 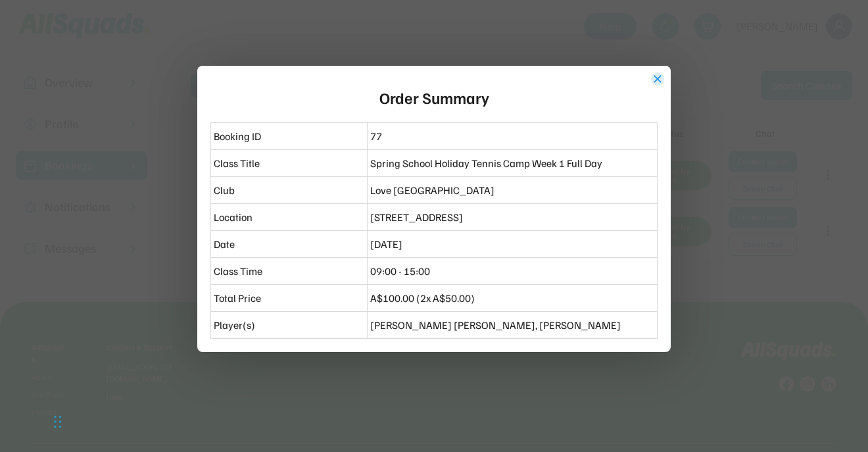 What do you see at coordinates (289, 325) in the screenshot?
I see `div: Player(s)` at bounding box center [289, 325].